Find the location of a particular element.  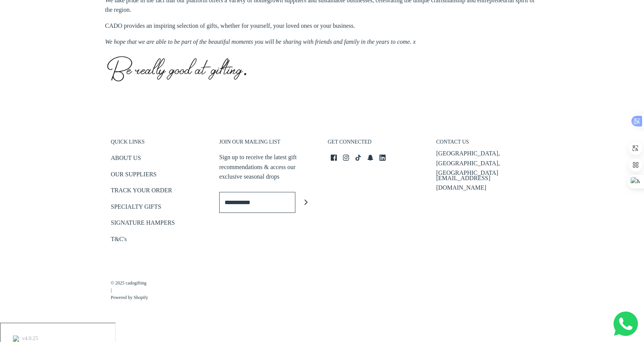

img: logo_orange.svg is located at coordinates (15, 15).